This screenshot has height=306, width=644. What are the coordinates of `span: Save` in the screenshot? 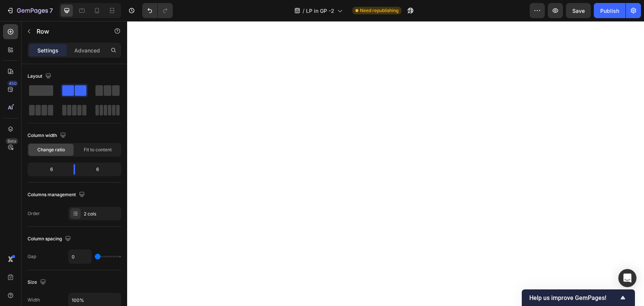 It's located at (578, 11).